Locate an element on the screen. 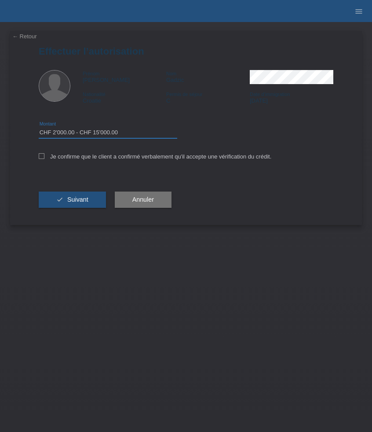  i: check is located at coordinates (60, 199).